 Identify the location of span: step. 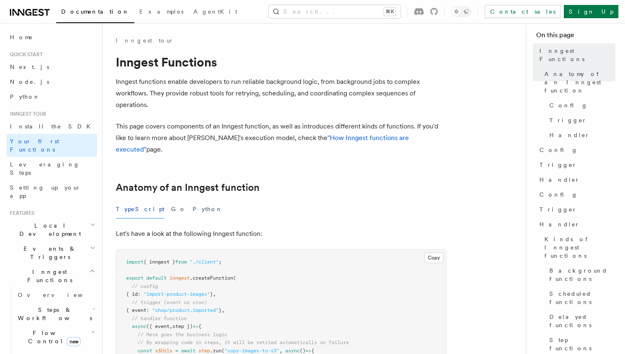
(204, 351).